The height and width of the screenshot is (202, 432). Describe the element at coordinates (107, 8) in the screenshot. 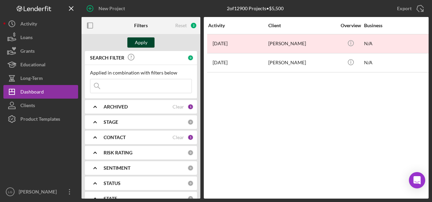

I see `button: New Project` at that location.